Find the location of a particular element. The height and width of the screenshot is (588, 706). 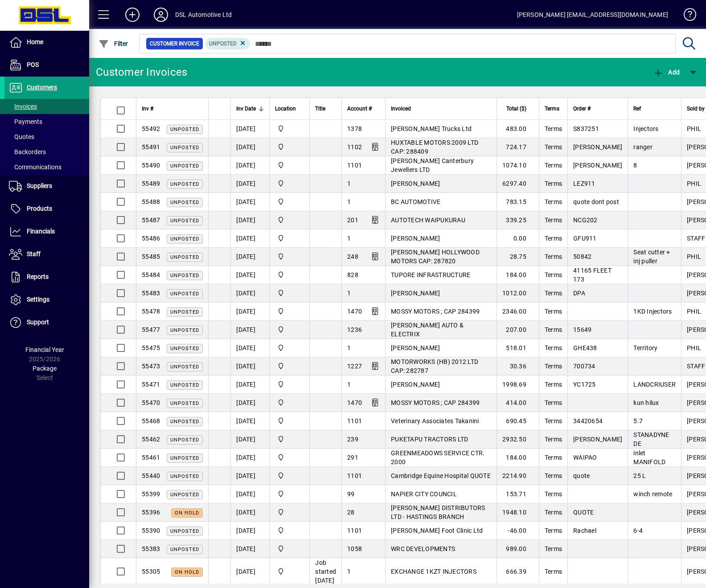

span: Filter is located at coordinates (113, 44).